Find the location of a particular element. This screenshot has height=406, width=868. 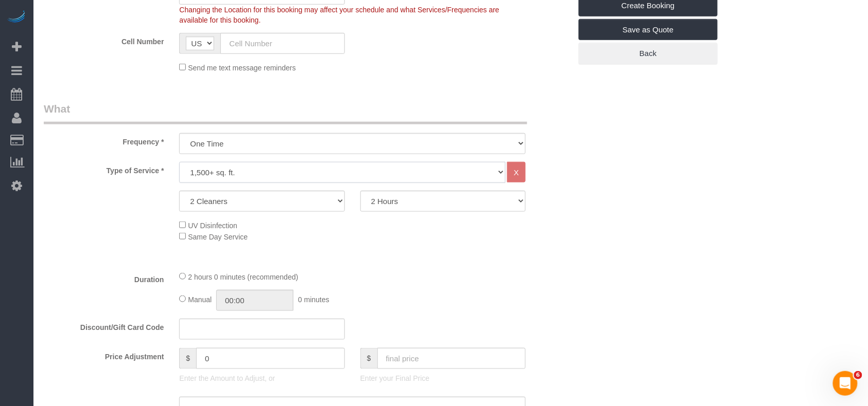

span: Changing the Location for this booking may affect your schedule and what Services/Frequencies are... is located at coordinates (339, 15).